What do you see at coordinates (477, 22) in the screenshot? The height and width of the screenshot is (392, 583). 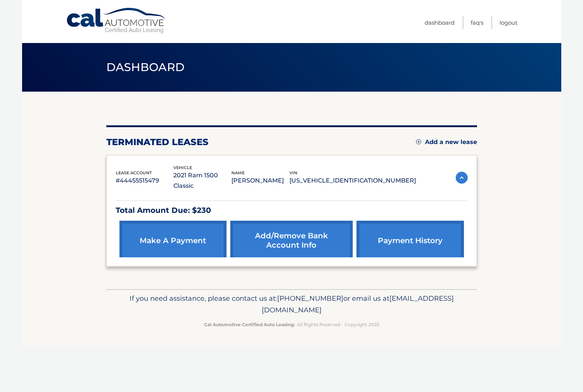 I see `a: FAQ's` at bounding box center [477, 22].